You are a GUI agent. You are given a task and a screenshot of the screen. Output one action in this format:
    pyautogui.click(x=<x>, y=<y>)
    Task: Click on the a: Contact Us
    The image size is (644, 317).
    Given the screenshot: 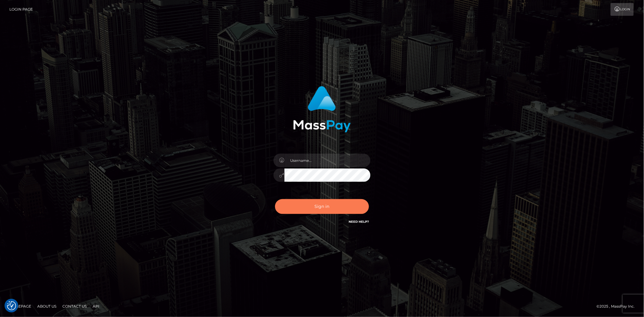 What is the action you would take?
    pyautogui.click(x=74, y=306)
    